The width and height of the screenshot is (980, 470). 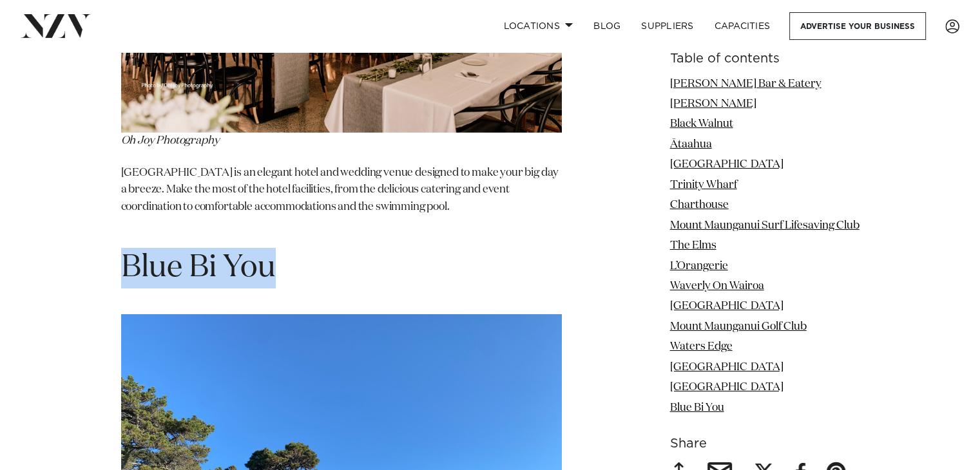 I want to click on a: BLOG, so click(x=607, y=26).